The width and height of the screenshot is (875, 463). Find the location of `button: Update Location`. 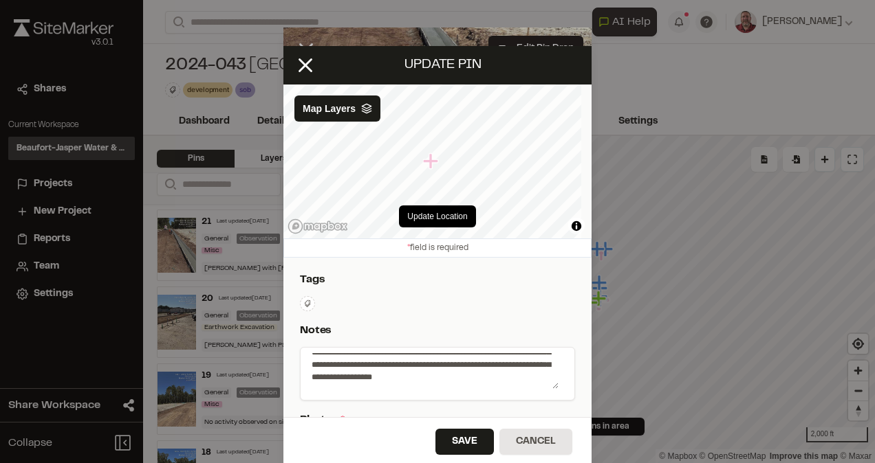

button: Update Location is located at coordinates (437, 217).